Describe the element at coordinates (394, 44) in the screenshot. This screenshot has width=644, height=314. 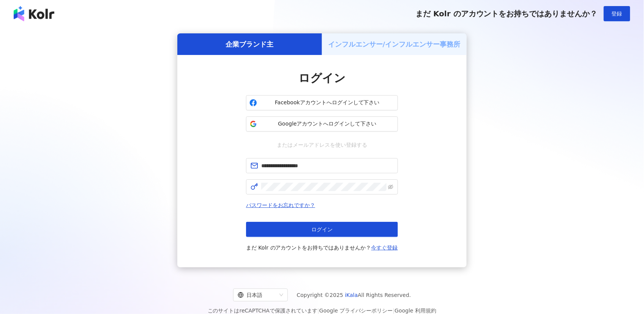
I see `h5: インフルエンサー/インフルエンサー事務所` at that location.